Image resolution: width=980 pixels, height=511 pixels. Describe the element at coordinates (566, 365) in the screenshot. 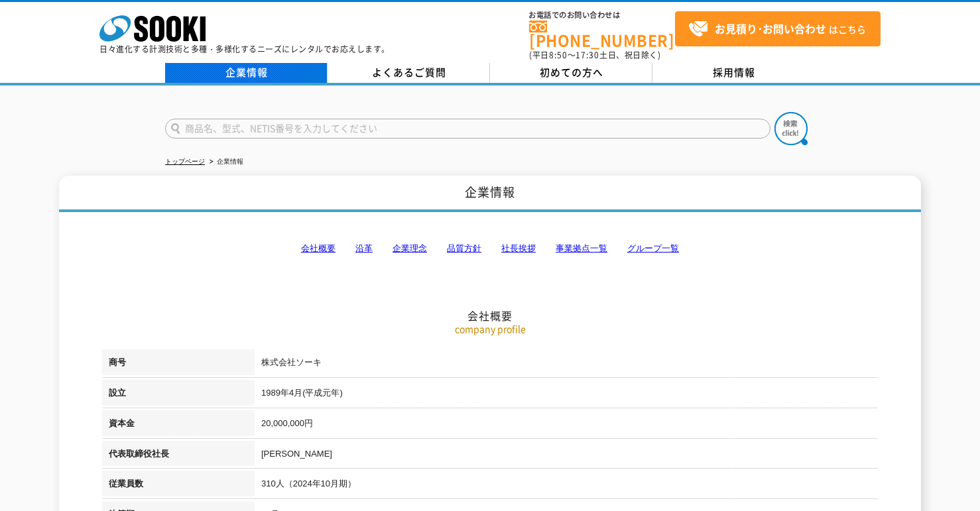

I see `td: 株式会社ソーキ` at that location.